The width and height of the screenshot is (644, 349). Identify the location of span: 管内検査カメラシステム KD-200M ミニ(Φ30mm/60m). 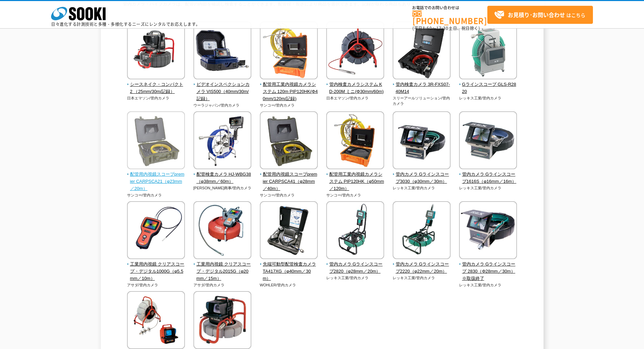
(355, 88).